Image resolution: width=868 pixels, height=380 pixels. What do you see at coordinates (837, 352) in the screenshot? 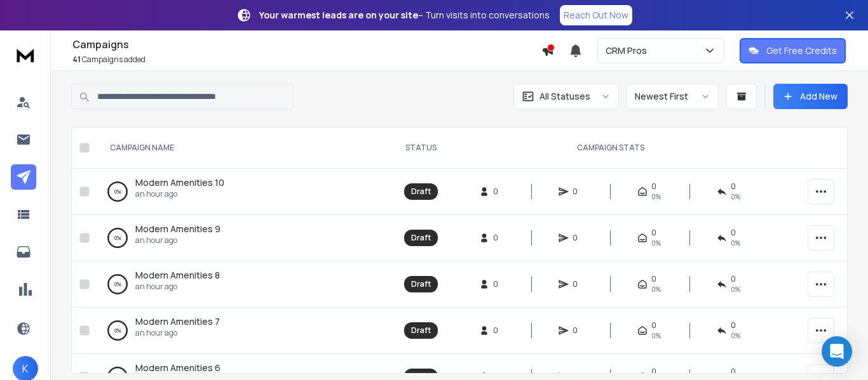
I see `div: Open Intercom Messenger` at bounding box center [837, 352].